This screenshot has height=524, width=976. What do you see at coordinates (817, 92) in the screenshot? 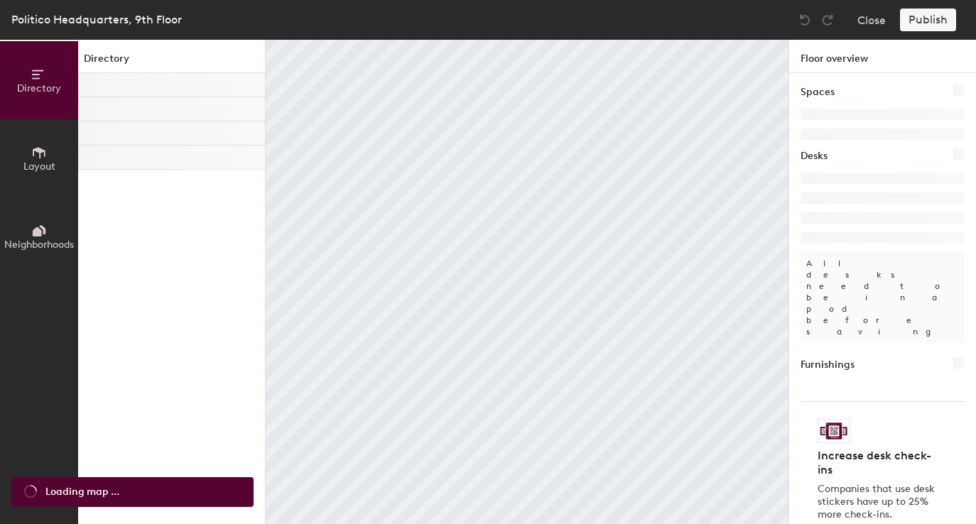
I see `h1: Spaces` at bounding box center [817, 92].